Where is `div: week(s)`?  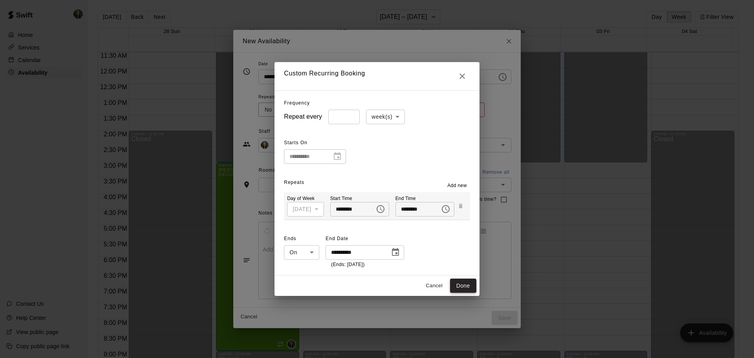 div: week(s) is located at coordinates (385, 117).